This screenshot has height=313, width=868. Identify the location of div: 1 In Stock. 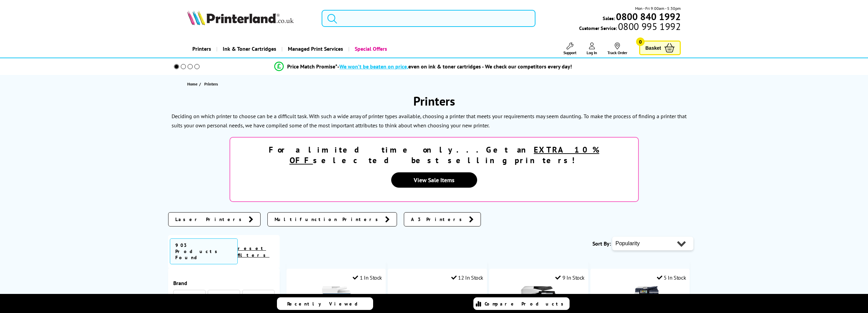
(368, 278).